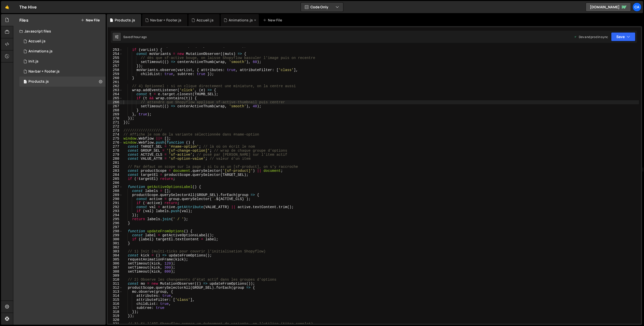 The height and width of the screenshot is (326, 644). Describe the element at coordinates (115, 319) in the screenshot. I see `div: 320` at that location.